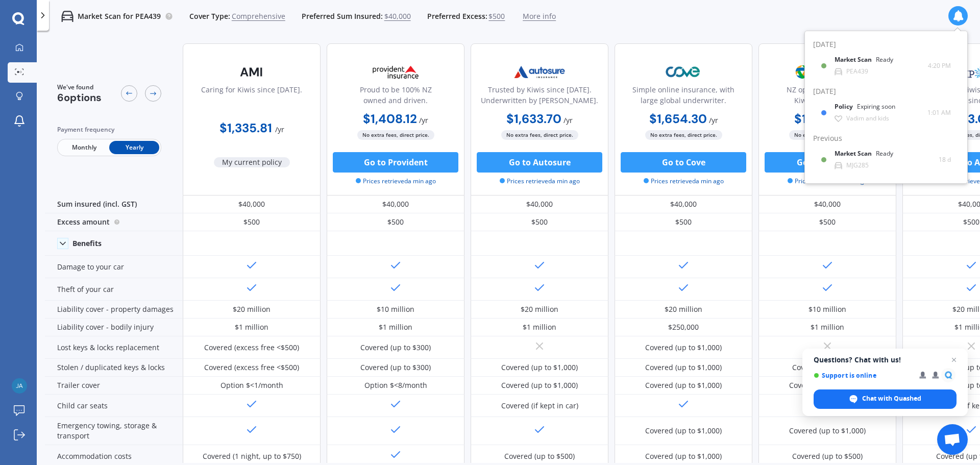 The image size is (980, 465). I want to click on div: Expiring soon, so click(875, 107).